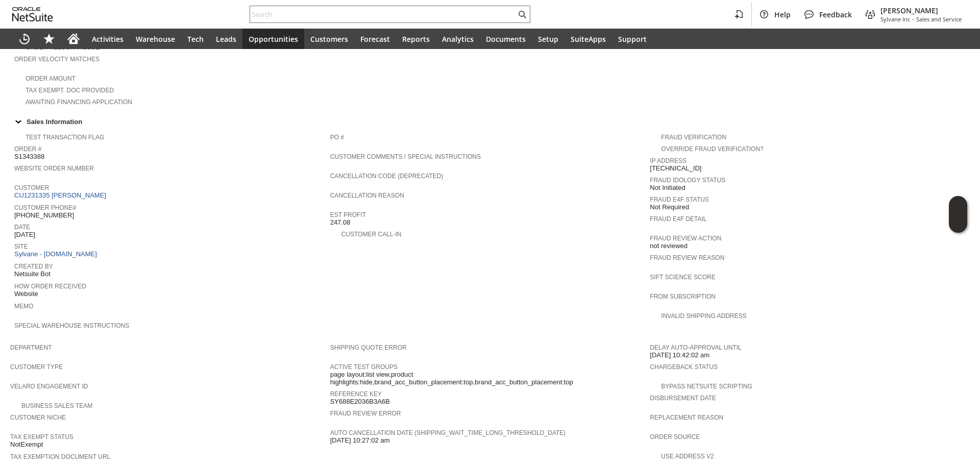  What do you see at coordinates (683, 367) in the screenshot?
I see `a: Chargeback Status` at bounding box center [683, 367].